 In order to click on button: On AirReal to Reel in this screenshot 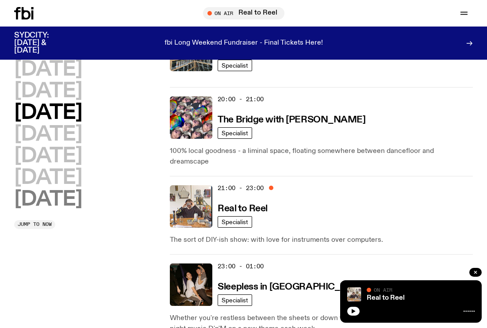, I will do `click(244, 13)`.